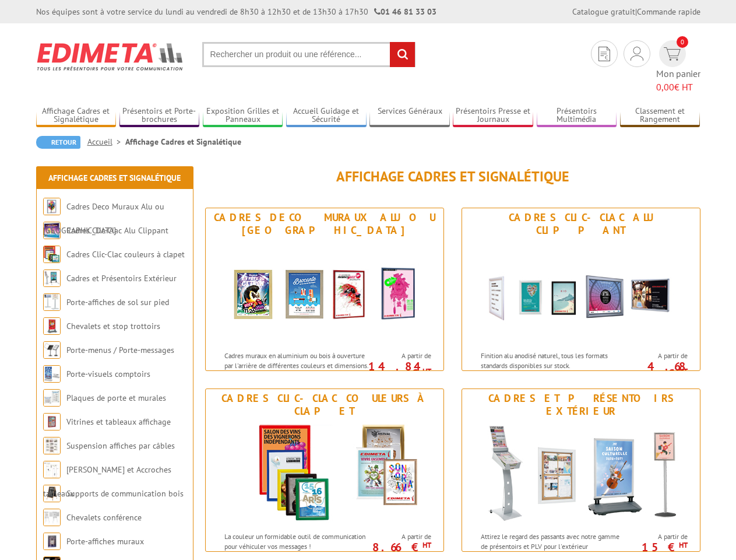  Describe the element at coordinates (113, 326) in the screenshot. I see `a: Chevalets et stop trottoirs` at that location.